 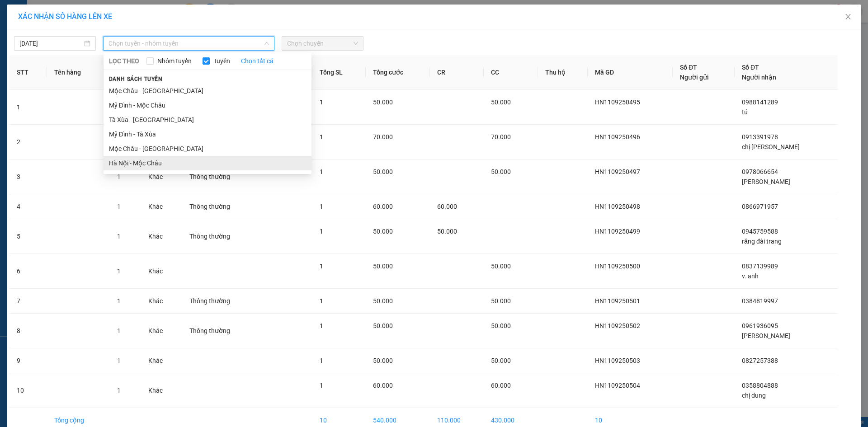 What do you see at coordinates (28, 142) in the screenshot?
I see `td: 2` at bounding box center [28, 142].